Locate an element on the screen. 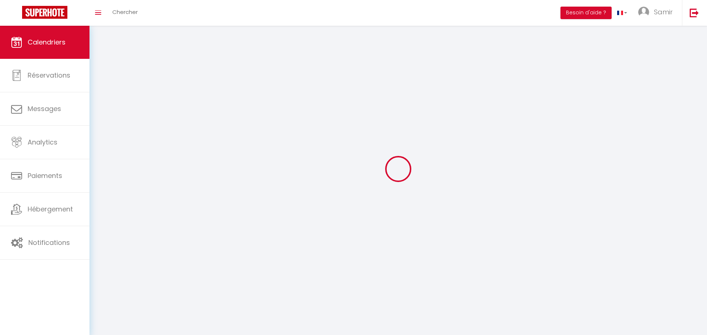 Image resolution: width=707 pixels, height=335 pixels. span: Paiements is located at coordinates (45, 176).